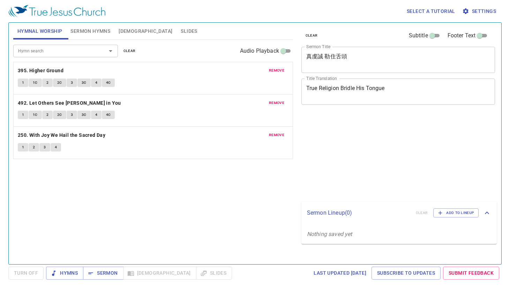  What do you see at coordinates (479, 11) in the screenshot?
I see `span: Settings` at bounding box center [479, 11].